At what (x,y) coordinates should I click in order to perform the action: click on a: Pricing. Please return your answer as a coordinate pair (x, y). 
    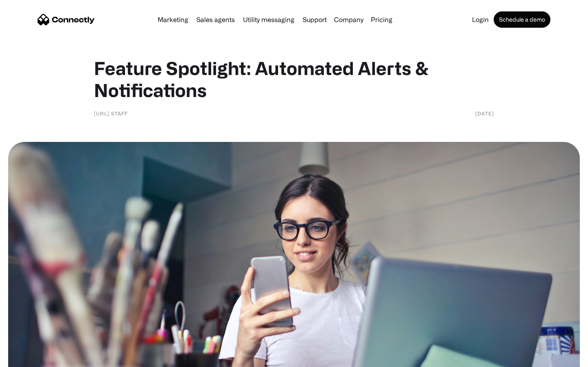
    Looking at the image, I should click on (381, 20).